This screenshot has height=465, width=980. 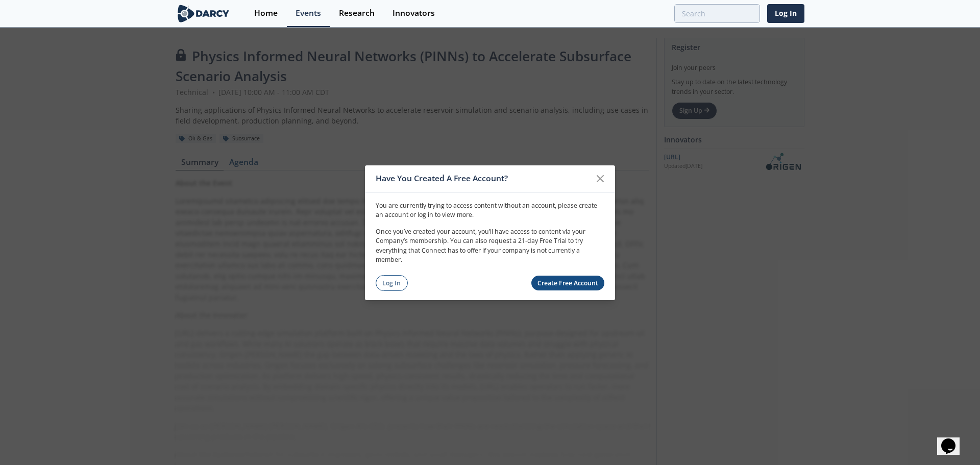 What do you see at coordinates (568, 283) in the screenshot?
I see `a: Create Free Account` at bounding box center [568, 283].